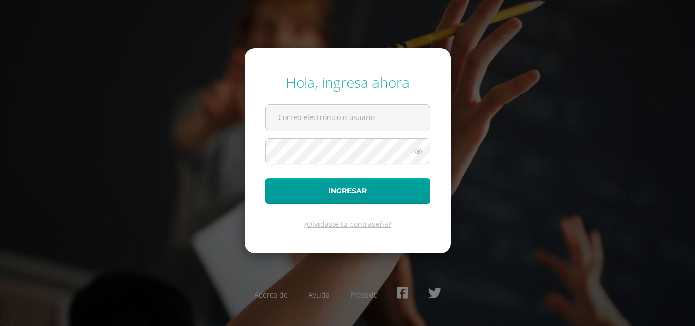 The height and width of the screenshot is (326, 695). Describe the element at coordinates (348, 224) in the screenshot. I see `a: ¿Olvidaste tu contraseña?` at that location.